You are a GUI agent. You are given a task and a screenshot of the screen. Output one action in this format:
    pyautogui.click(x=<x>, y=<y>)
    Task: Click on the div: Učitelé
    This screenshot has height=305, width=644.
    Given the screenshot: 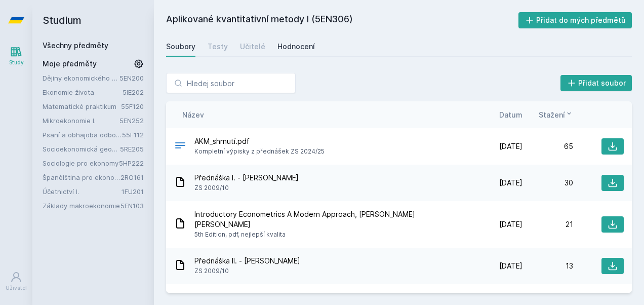 What is the action you would take?
    pyautogui.click(x=252, y=47)
    